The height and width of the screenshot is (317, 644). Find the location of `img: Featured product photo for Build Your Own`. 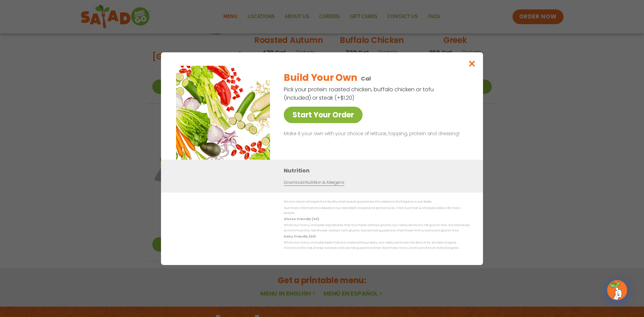

img: Featured product photo for Build Your Own is located at coordinates (223, 113).